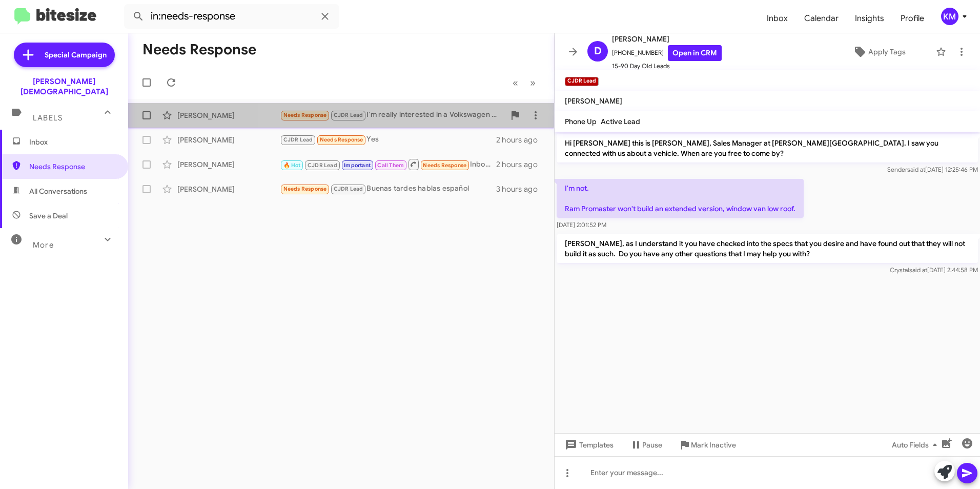 The width and height of the screenshot is (980, 489). Describe the element at coordinates (292, 165) in the screenshot. I see `span: 🔥 Hot` at that location.